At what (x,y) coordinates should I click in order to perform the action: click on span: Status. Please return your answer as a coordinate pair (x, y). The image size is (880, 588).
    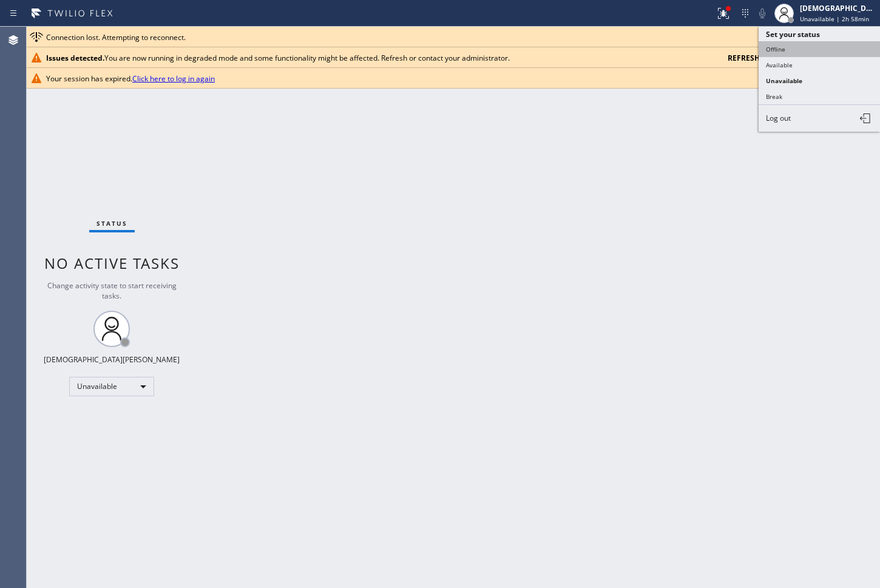
    Looking at the image, I should click on (112, 223).